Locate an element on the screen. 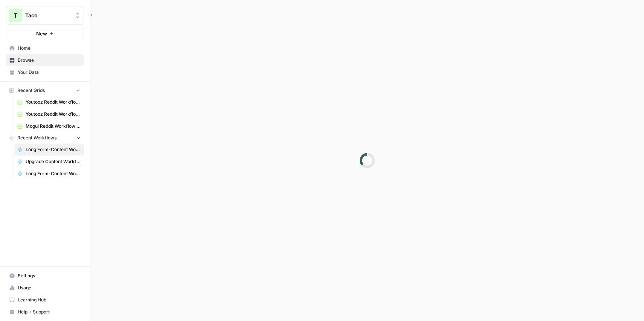  span: Browse is located at coordinates (49, 60).